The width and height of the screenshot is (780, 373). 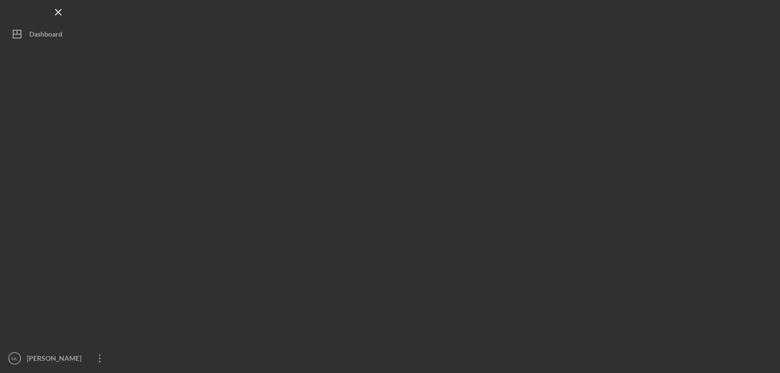 I want to click on button: Dashboard, so click(x=59, y=34).